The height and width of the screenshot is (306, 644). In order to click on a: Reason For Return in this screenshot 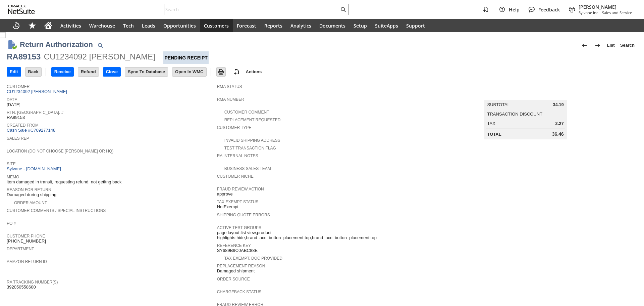, I will do `click(29, 190)`.